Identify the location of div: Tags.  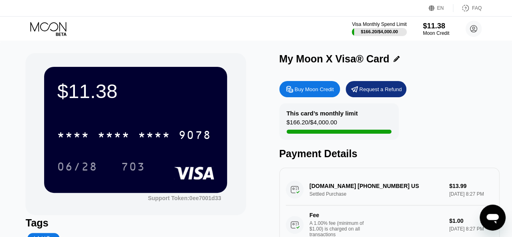
(136, 223).